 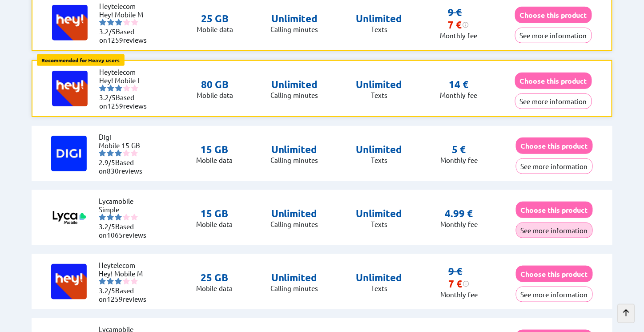 What do you see at coordinates (215, 85) in the screenshot?
I see `p: 80 GB` at bounding box center [215, 85].